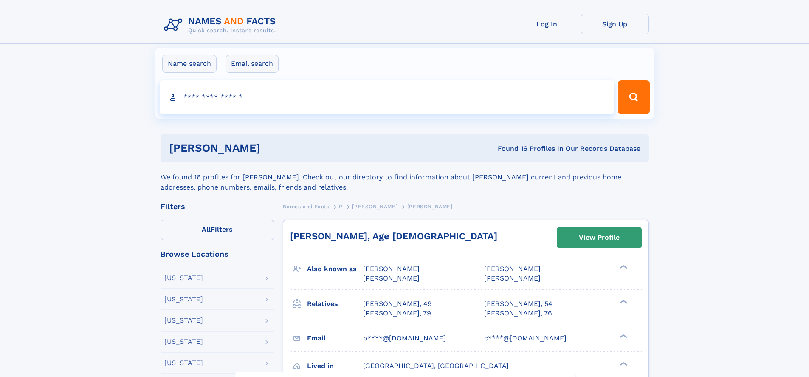 The width and height of the screenshot is (809, 377). Describe the element at coordinates (335, 269) in the screenshot. I see `h3: Also known as` at that location.